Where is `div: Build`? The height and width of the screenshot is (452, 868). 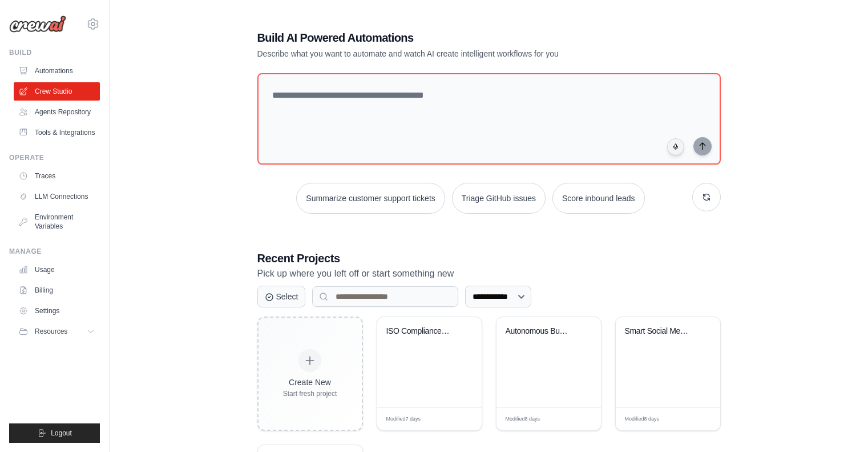
div: Build is located at coordinates (54, 52).